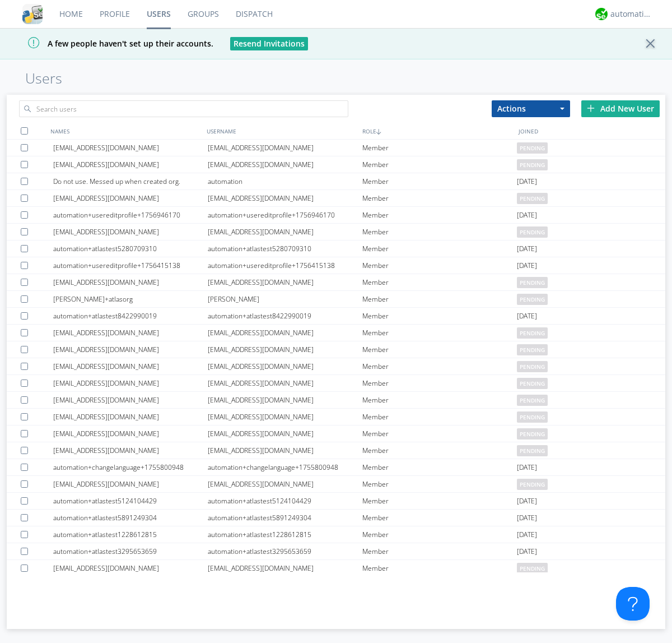  What do you see at coordinates (285, 266) in the screenshot?
I see `div: automation+usereditprofile+1756415138` at bounding box center [285, 266].